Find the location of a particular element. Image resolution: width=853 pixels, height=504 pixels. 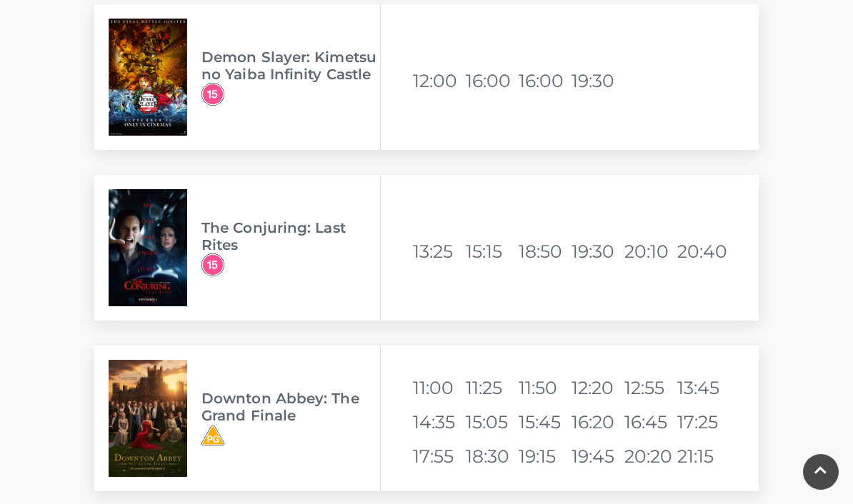

h3: Downton Abbey: The Grand Finale is located at coordinates (291, 407).